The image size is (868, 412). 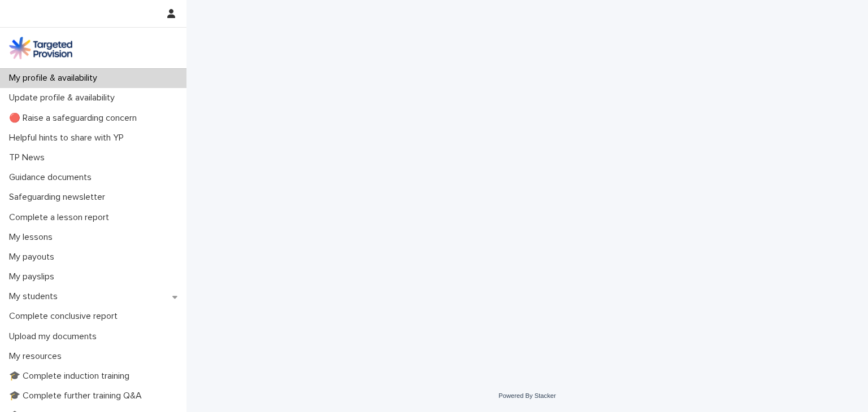 I want to click on p: Guidance documents, so click(x=53, y=178).